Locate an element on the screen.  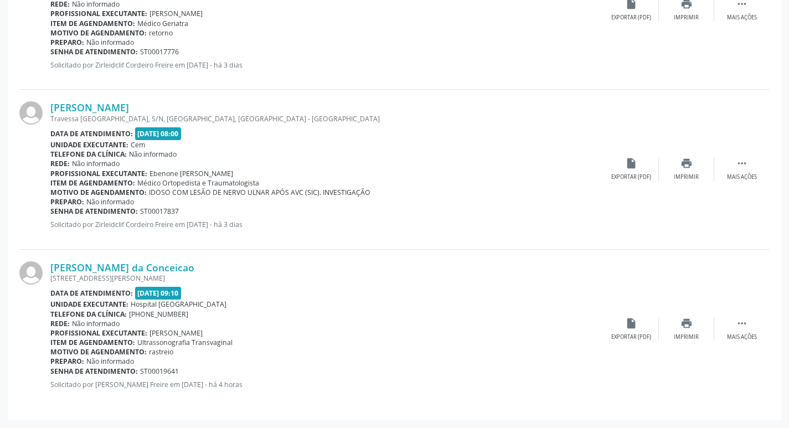
span: Médico Geriatra is located at coordinates (163, 23).